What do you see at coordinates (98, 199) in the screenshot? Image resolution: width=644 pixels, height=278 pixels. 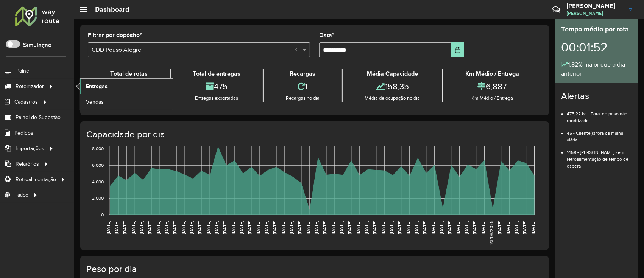 I see `text: 2,000` at bounding box center [98, 199].